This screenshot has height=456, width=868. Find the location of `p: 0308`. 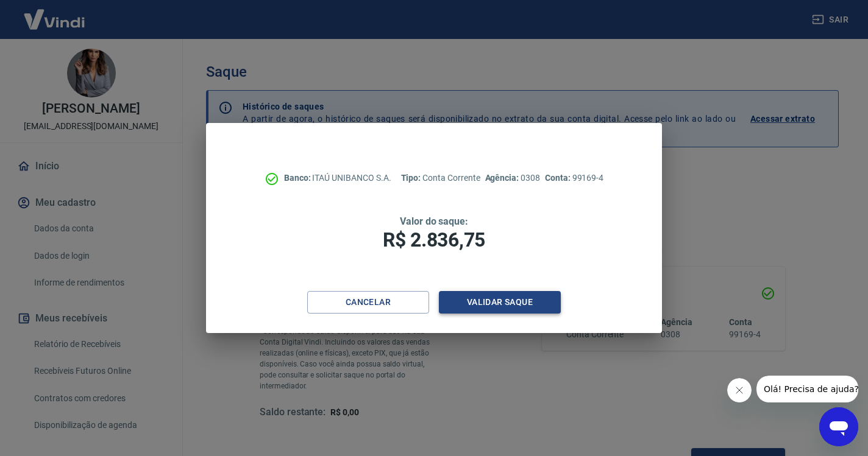

p: 0308 is located at coordinates (512, 178).